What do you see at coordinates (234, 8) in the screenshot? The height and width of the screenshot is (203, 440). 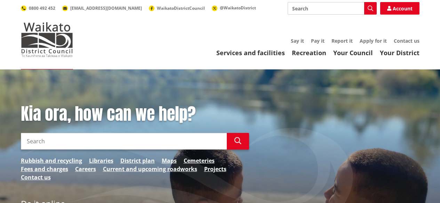 I see `a: @WaikatoDistrict` at bounding box center [234, 8].